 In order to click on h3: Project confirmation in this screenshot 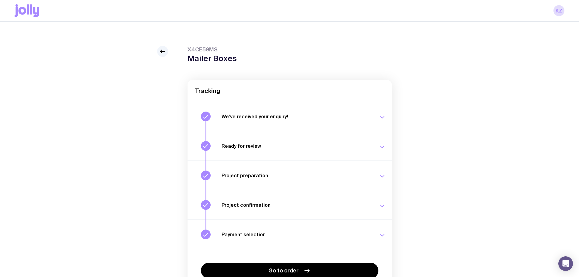, I will do `click(296, 205)`.